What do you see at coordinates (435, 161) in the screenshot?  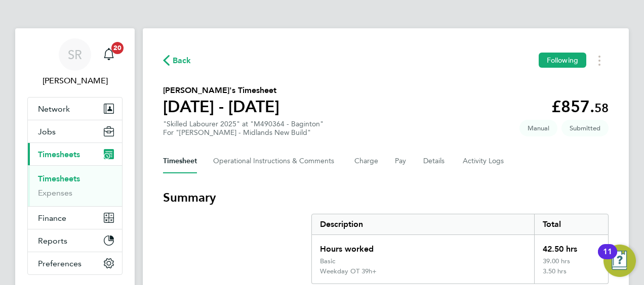 I see `button: Details` at bounding box center [435, 161].